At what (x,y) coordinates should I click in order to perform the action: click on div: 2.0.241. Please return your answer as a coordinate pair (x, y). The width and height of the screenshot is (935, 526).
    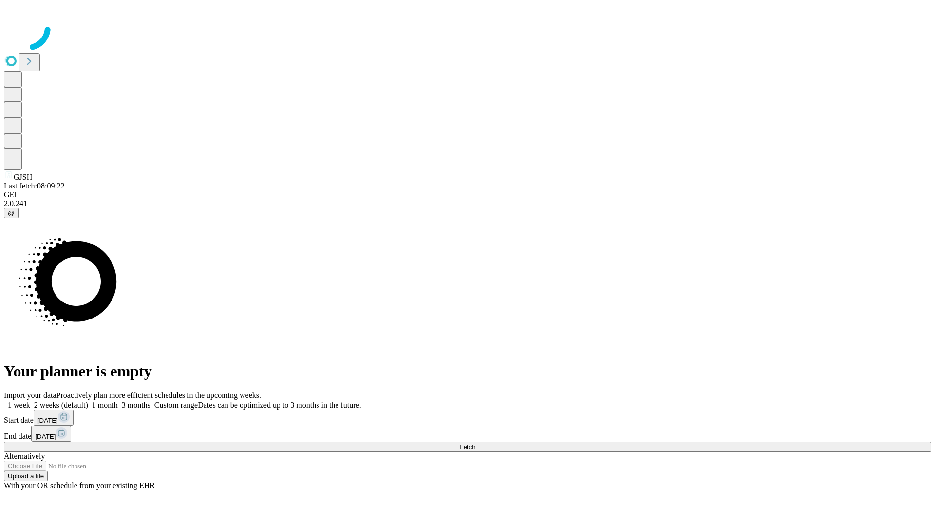
    Looking at the image, I should click on (468, 204).